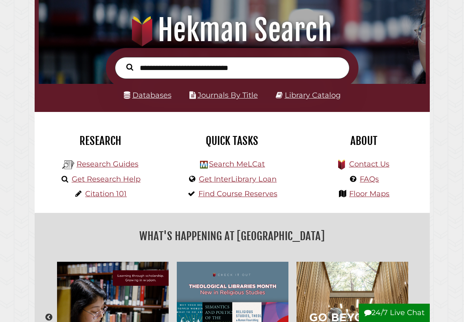 The image size is (464, 322). I want to click on a: Floor Maps, so click(369, 194).